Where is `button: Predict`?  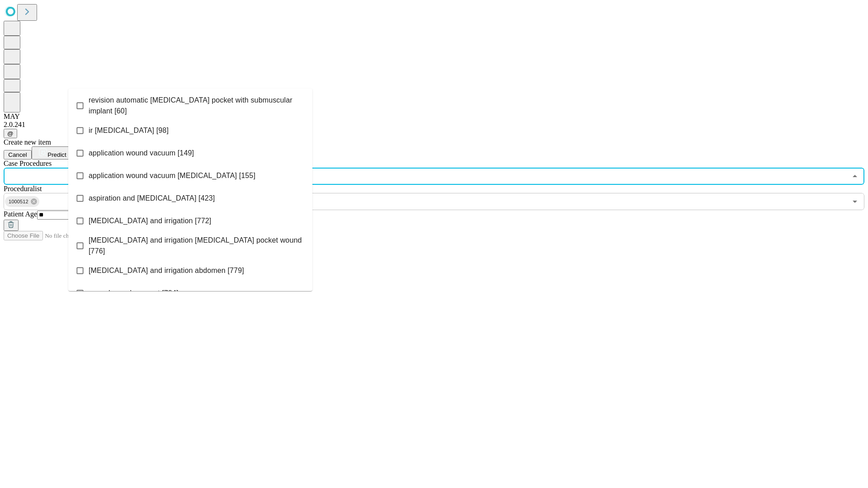
button: Predict is located at coordinates (52, 153).